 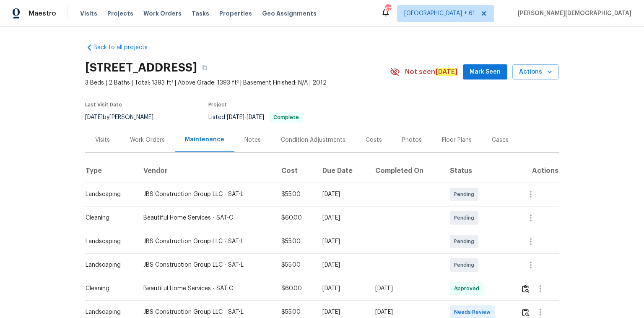 What do you see at coordinates (536, 171) in the screenshot?
I see `th: Actions` at bounding box center [536, 171].